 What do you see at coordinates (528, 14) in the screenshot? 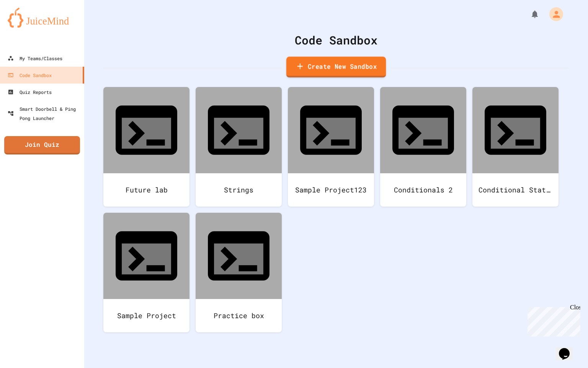
I see `div: My Notifications` at bounding box center [528, 14].